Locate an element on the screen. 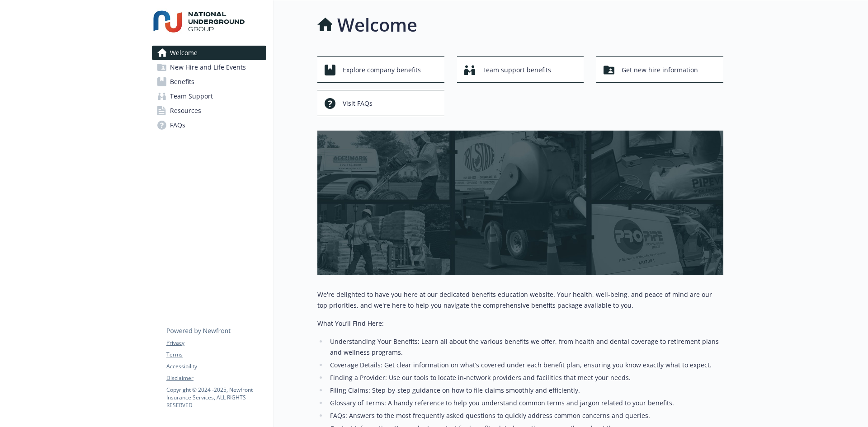  img: overview page banner is located at coordinates (521, 203).